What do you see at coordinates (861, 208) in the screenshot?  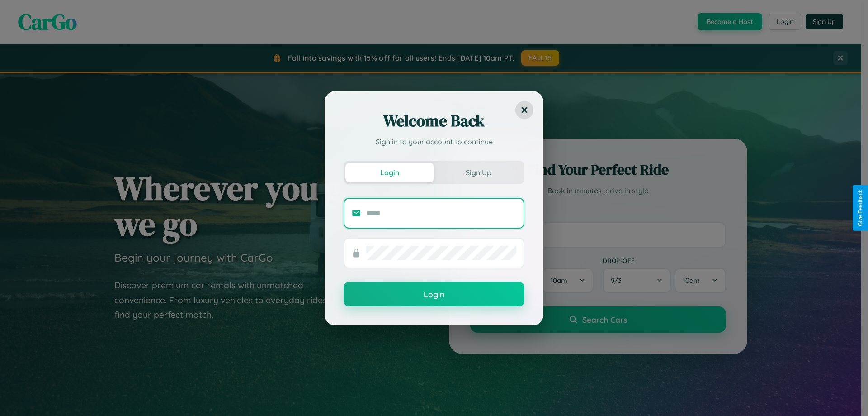 I see `div: Give Feedback` at bounding box center [861, 208].